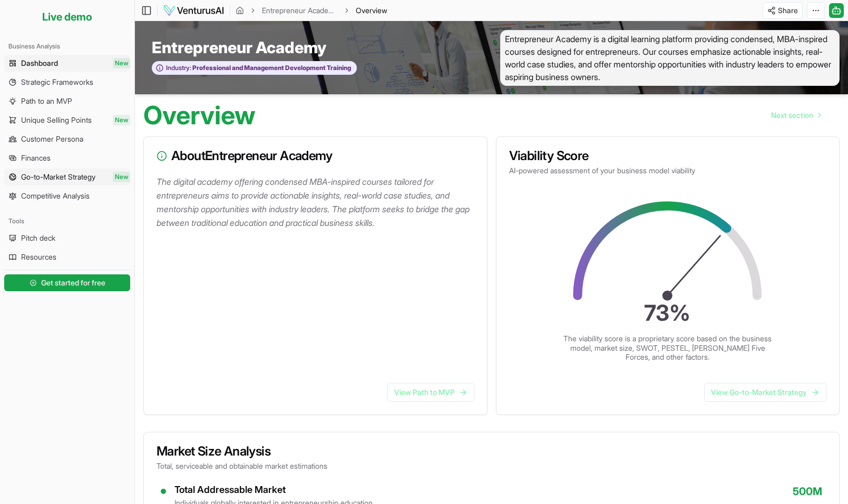 This screenshot has width=848, height=504. What do you see at coordinates (312, 10) in the screenshot?
I see `nav: breadcrumb` at bounding box center [312, 10].